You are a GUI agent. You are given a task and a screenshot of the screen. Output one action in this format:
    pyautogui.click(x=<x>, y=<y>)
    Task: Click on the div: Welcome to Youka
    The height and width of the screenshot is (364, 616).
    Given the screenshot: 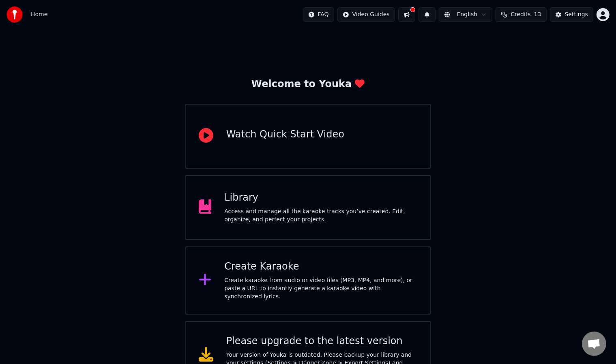 What is the action you would take?
    pyautogui.click(x=308, y=84)
    